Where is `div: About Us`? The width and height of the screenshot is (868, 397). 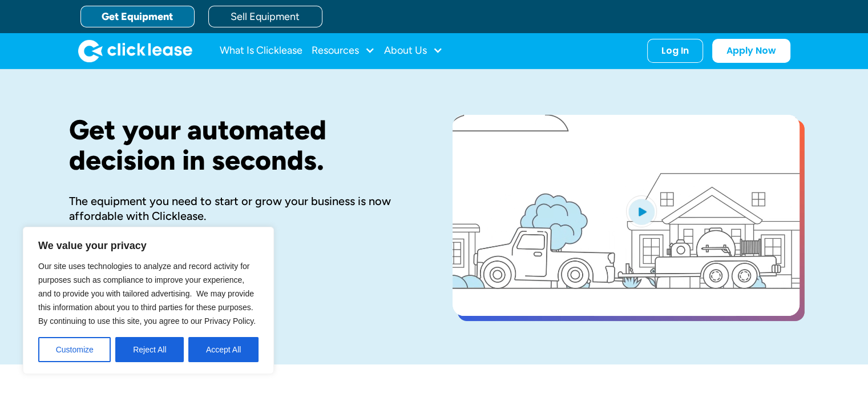 div: About Us is located at coordinates (413, 51).